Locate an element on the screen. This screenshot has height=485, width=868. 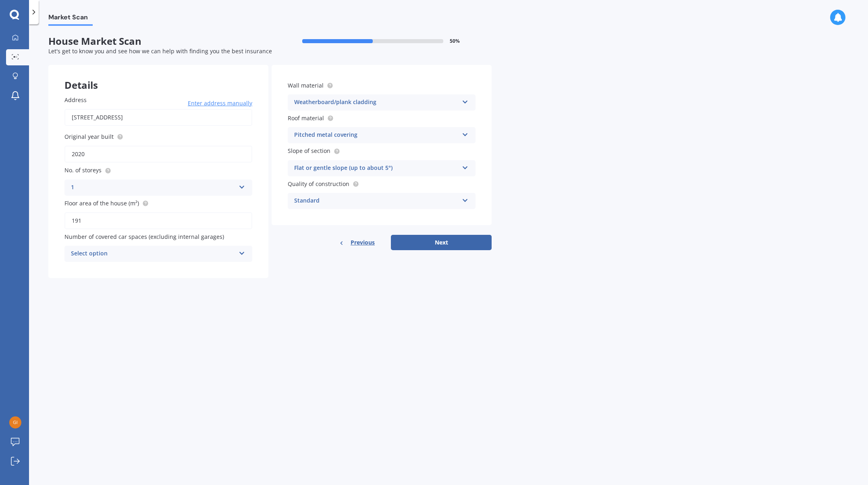
input: Enter floor area is located at coordinates (158, 221).